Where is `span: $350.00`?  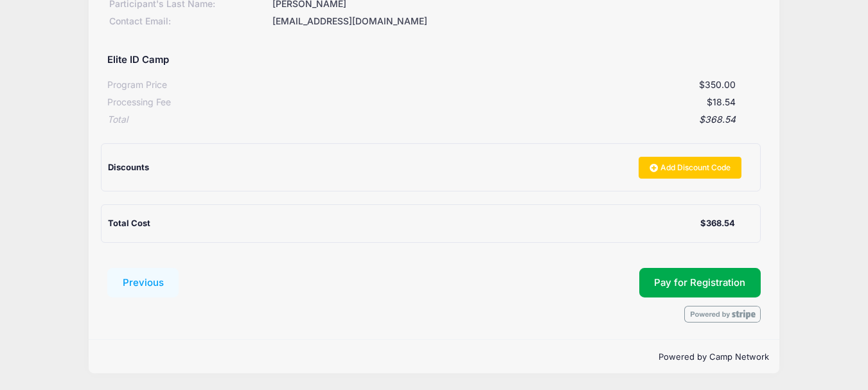
span: $350.00 is located at coordinates (717, 84).